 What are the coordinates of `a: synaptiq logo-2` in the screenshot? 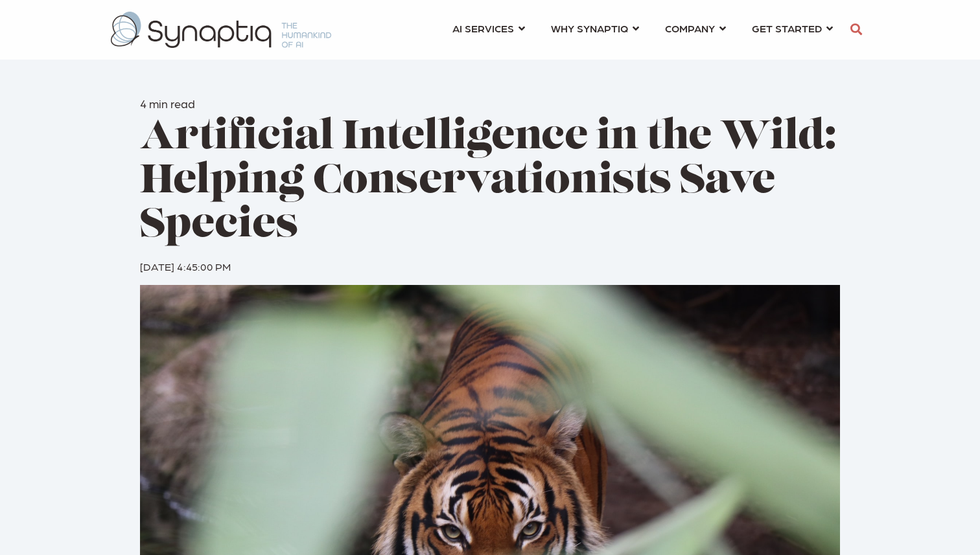 It's located at (221, 30).